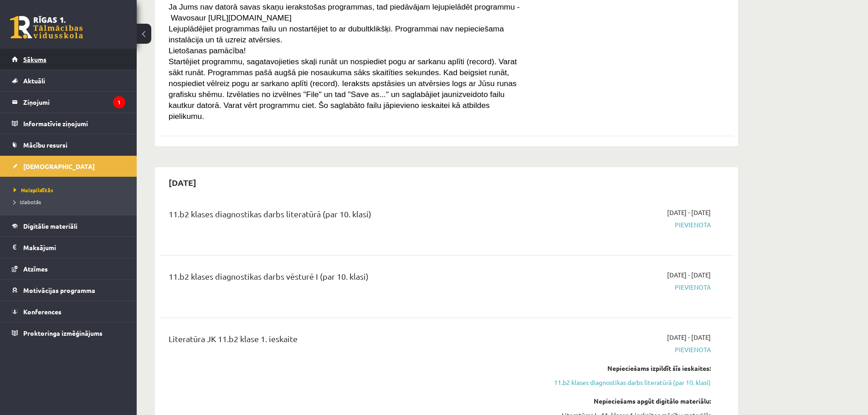 The height and width of the screenshot is (415, 868). Describe the element at coordinates (74, 102) in the screenshot. I see `legend: Ziņojumi` at that location.